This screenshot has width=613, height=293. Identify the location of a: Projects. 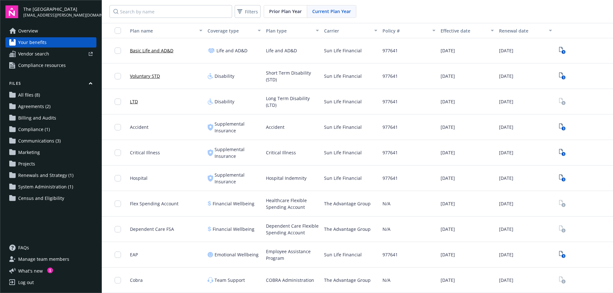
(51, 164).